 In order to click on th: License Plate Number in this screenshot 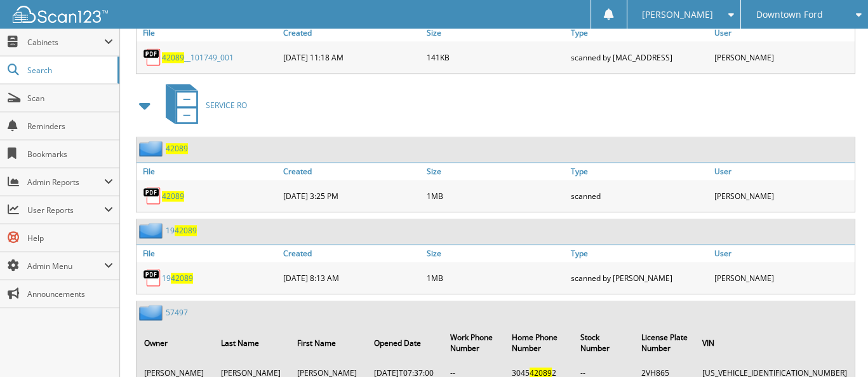, I will do `click(665, 342)`.